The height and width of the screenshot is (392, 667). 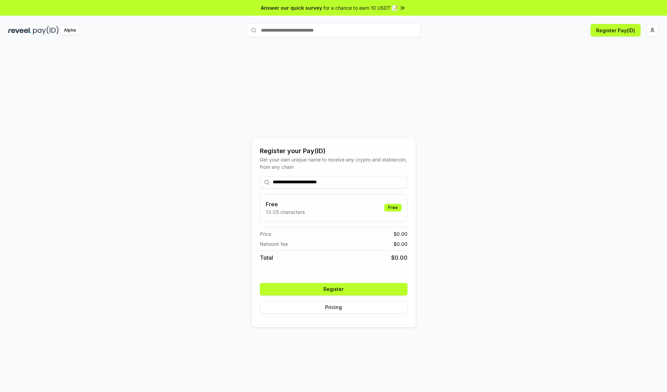 What do you see at coordinates (334, 289) in the screenshot?
I see `button: Register` at bounding box center [334, 289].